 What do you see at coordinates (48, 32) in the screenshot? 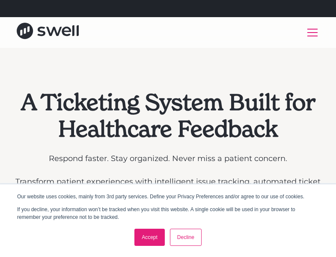
I see `a: home` at bounding box center [48, 32].